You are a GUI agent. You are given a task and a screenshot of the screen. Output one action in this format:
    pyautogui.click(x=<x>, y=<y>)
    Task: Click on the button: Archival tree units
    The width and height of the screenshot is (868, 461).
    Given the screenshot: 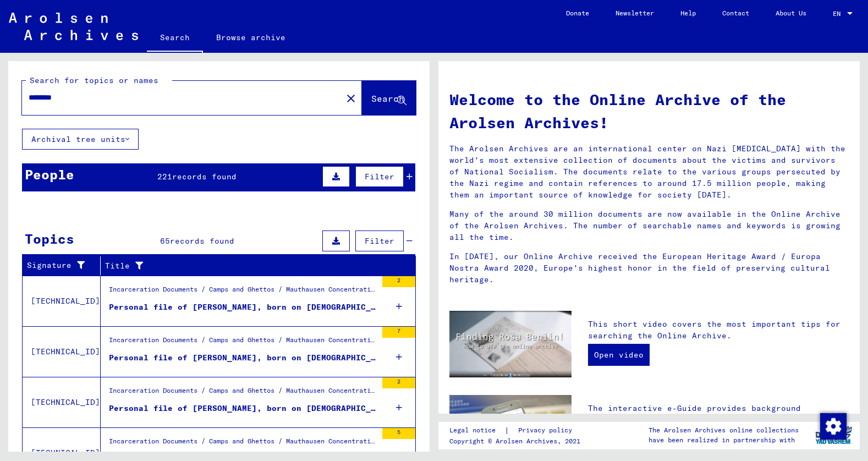 What is the action you would take?
    pyautogui.click(x=80, y=139)
    